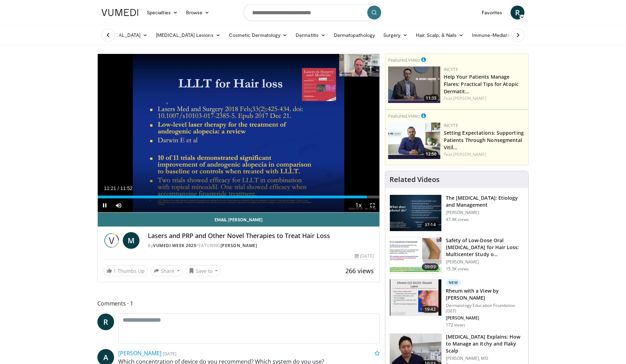 This screenshot has height=364, width=626. Describe the element at coordinates (239, 303) in the screenshot. I see `span: Comments 1` at that location.